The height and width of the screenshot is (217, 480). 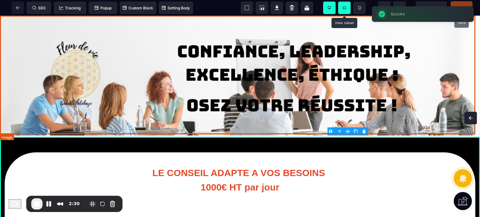 What do you see at coordinates (431, 7) in the screenshot?
I see `span: Preview` at bounding box center [431, 7].